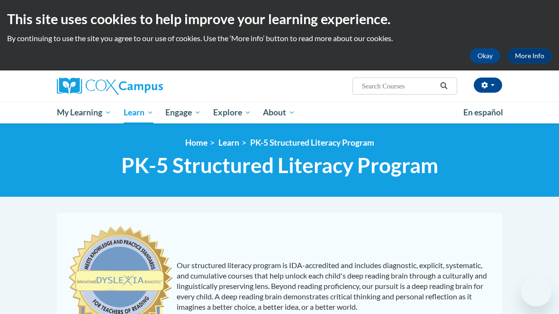 This screenshot has width=559, height=314. Describe the element at coordinates (279, 19) in the screenshot. I see `h2: This site uses cookies to help improve your learning experience.` at that location.